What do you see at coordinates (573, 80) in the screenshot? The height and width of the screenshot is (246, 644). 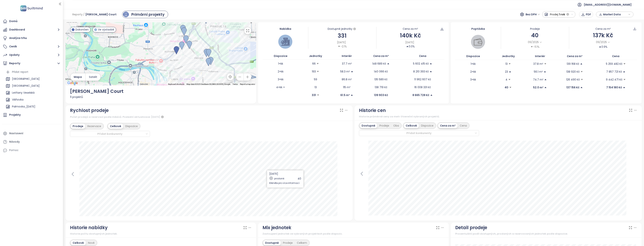 I see `p: 126 490 Kč` at bounding box center [573, 80].